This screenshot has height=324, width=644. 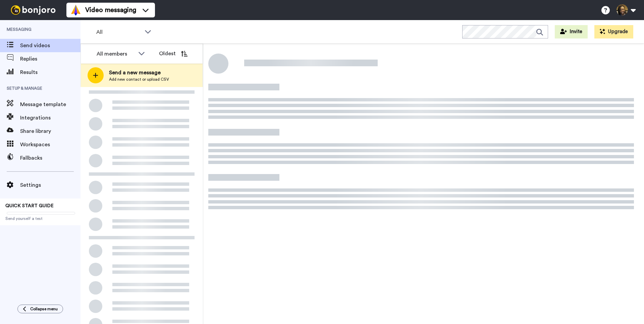 What do you see at coordinates (29, 206) in the screenshot?
I see `span: QUICK START GUIDE` at bounding box center [29, 206].